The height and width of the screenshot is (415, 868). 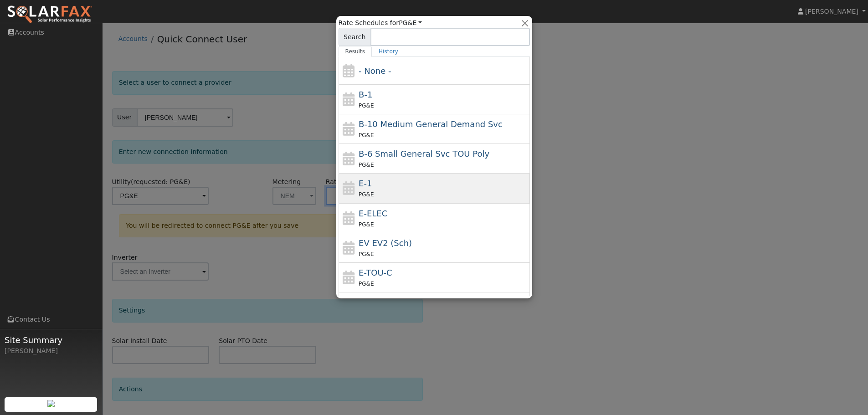 What do you see at coordinates (50, 15) in the screenshot?
I see `img: SolarFax` at bounding box center [50, 15].